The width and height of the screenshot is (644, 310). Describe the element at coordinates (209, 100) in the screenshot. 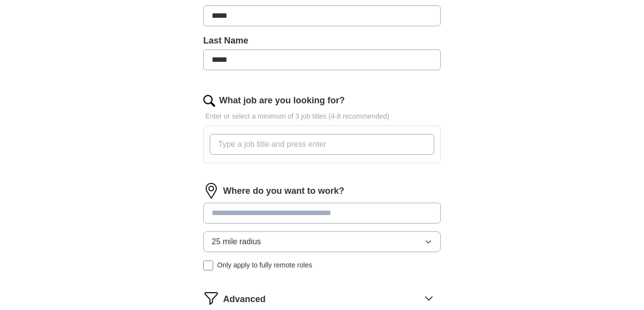

I see `img: search.png` at that location.